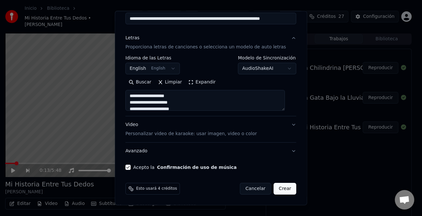 The image size is (422, 216). I want to click on button: Crear, so click(285, 189).